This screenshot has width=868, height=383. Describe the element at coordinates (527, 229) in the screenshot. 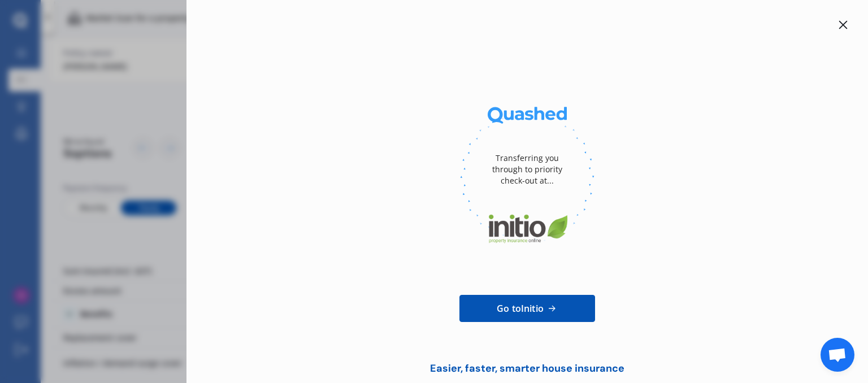

I see `img: Initio.webp` at that location.